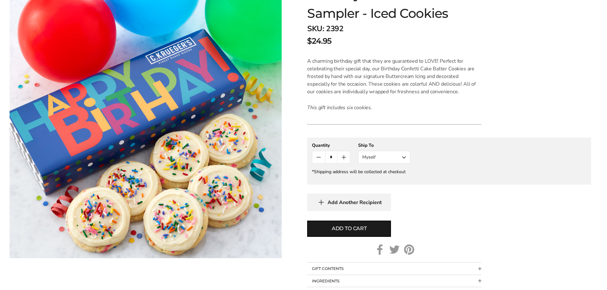 This screenshot has width=607, height=290. I want to click on button: Count plus, so click(343, 157).